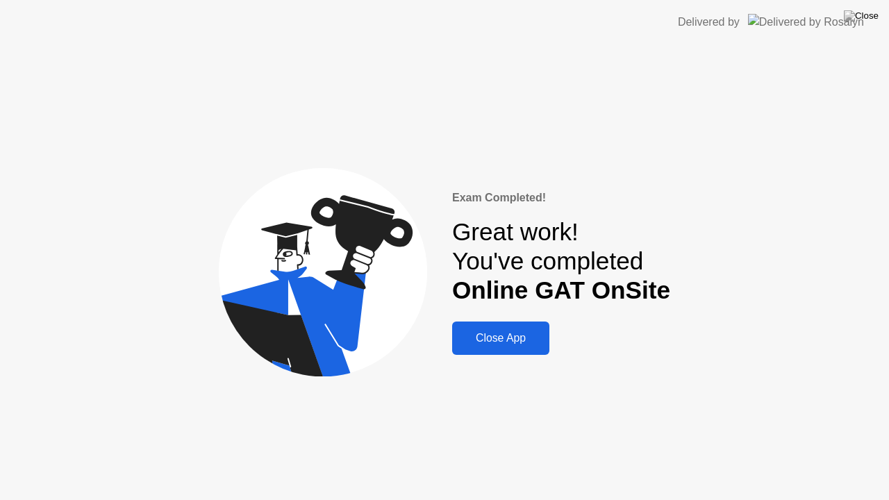 The image size is (889, 500). What do you see at coordinates (861, 16) in the screenshot?
I see `img: Close` at bounding box center [861, 16].